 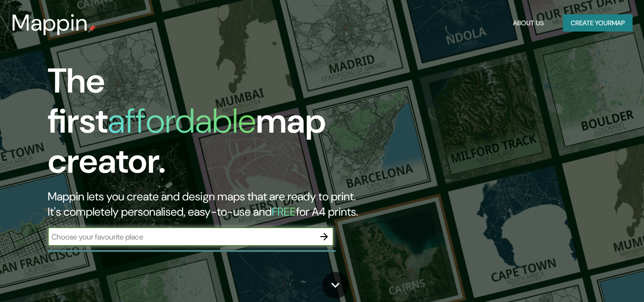 What do you see at coordinates (182, 121) in the screenshot?
I see `h1: affordable` at bounding box center [182, 121].